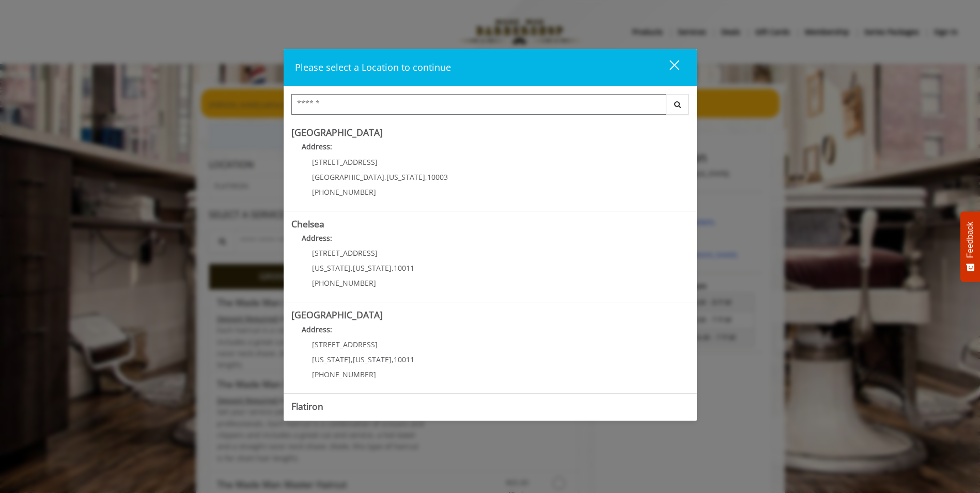 The height and width of the screenshot is (493, 980). Describe the element at coordinates (490, 107) in the screenshot. I see `div: Center Select` at that location.